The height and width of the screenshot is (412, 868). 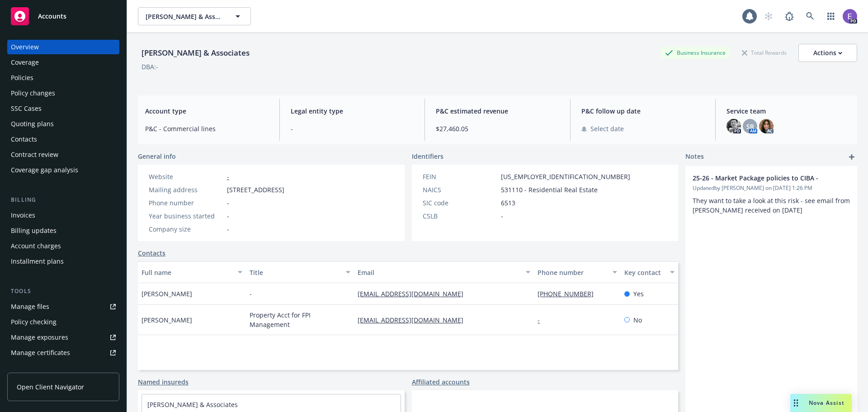 What do you see at coordinates (63, 124) in the screenshot?
I see `a: Quoting plans` at bounding box center [63, 124].